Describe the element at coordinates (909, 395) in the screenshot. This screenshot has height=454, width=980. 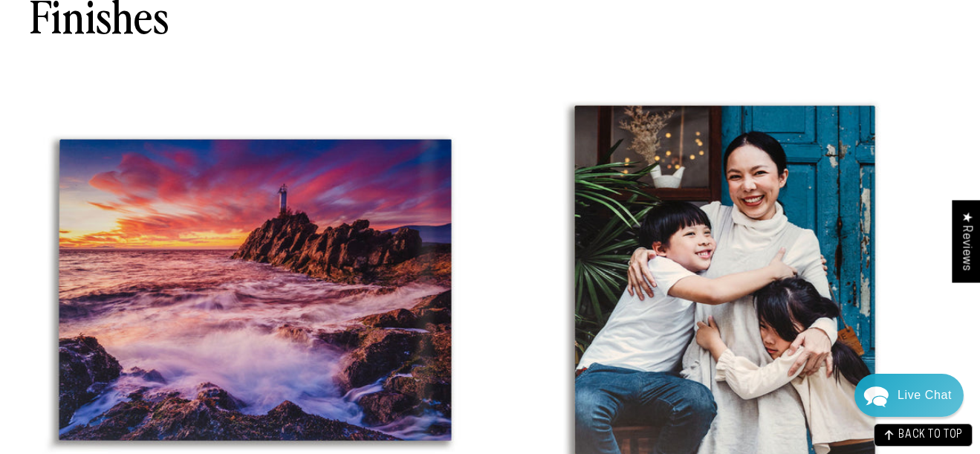
I see `div: Chat widget toggle` at that location.